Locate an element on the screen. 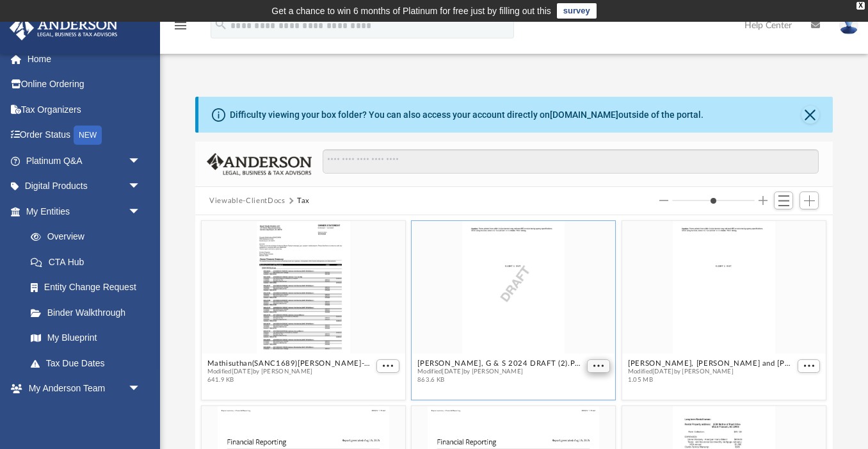 This screenshot has width=868, height=449. div: Difficulty viewing your box folder? You can also access your account directly on outside of the p... is located at coordinates (467, 115).